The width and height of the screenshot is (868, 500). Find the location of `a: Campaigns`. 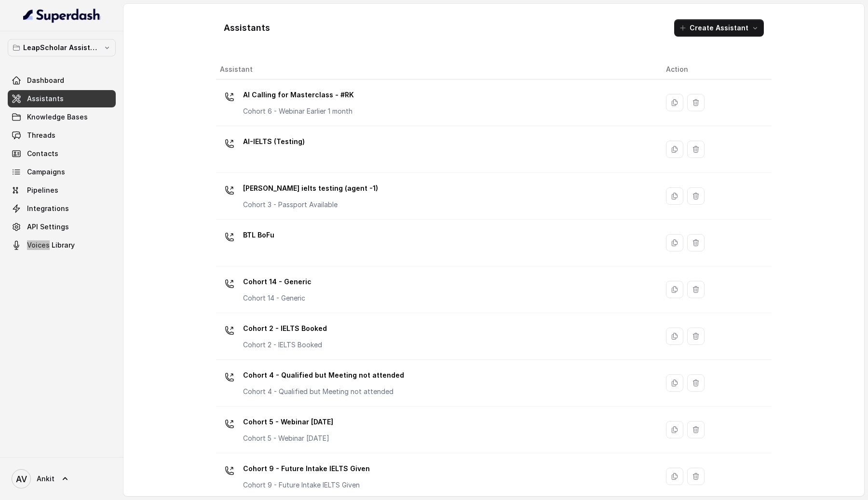

a: Campaigns is located at coordinates (62, 172).